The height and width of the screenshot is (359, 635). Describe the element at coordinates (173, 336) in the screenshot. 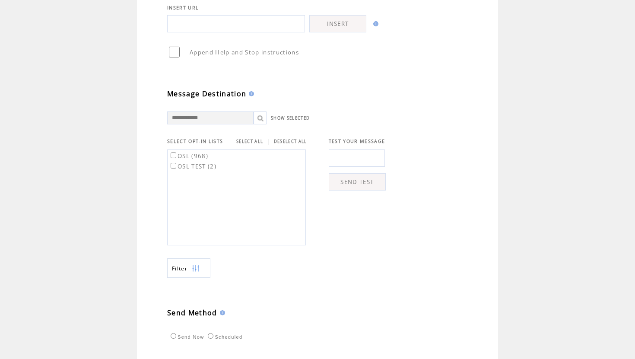

I see `input: Send Now` at that location.